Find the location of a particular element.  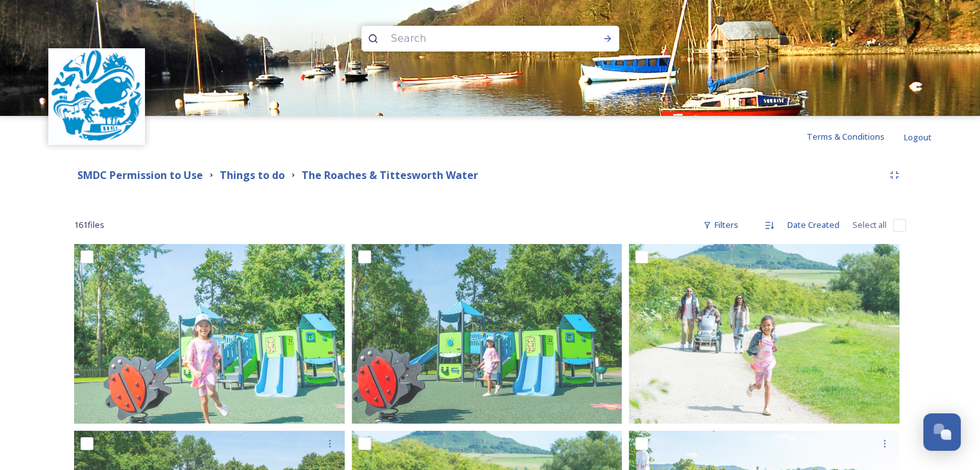

img: Tittesworth-16-Cathy%20Bower.jpg is located at coordinates (209, 334).